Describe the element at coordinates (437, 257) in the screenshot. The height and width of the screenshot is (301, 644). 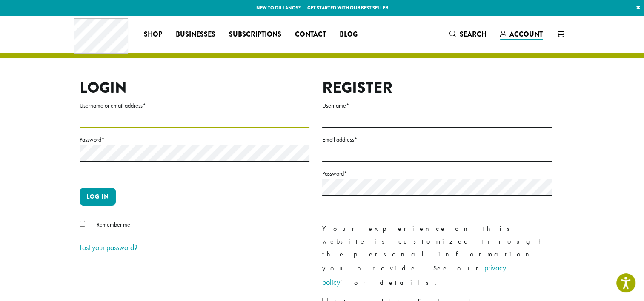
I see `p: Your experience on this website is customized through the personal information you provide. See o...` at that location.